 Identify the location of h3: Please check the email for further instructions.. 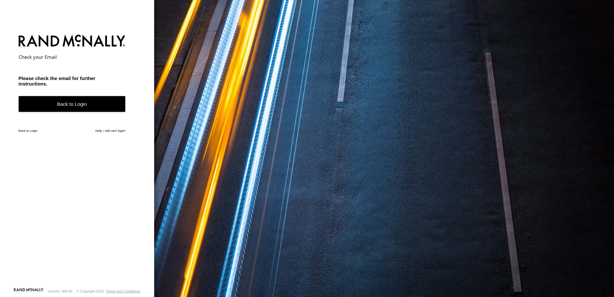
(72, 81).